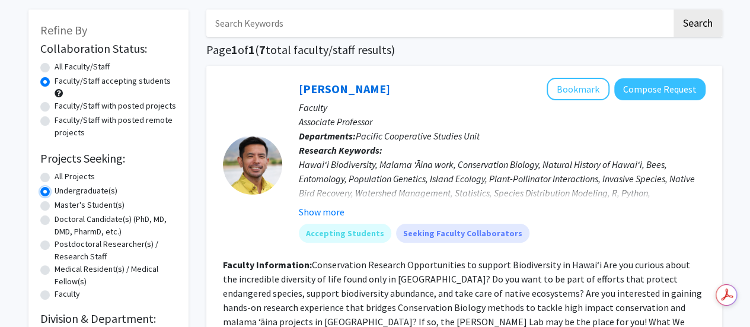  I want to click on div: Hawaiʻi Biodiversity, Malama ʻĀina work, Conservation Biology, Natural History of Hawaiʻi, Bees, ..., so click(502, 186).